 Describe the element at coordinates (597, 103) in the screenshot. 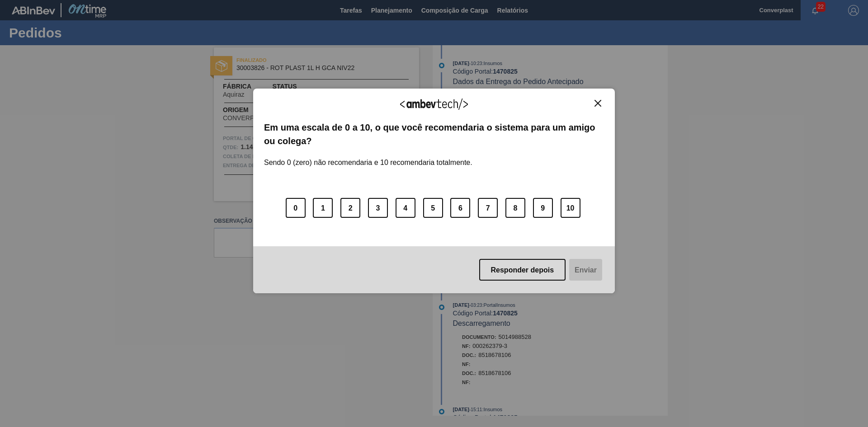

I see `img: Fechar` at that location.